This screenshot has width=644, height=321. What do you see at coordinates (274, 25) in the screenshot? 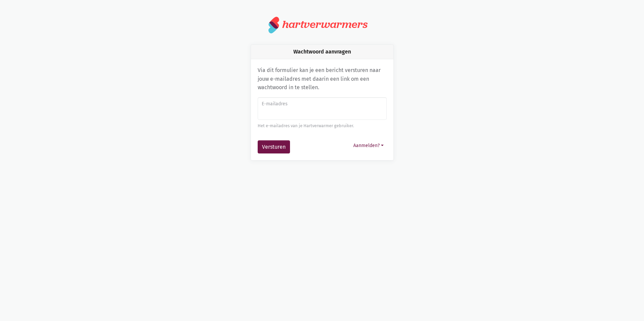
I see `img: logo.svg` at bounding box center [274, 25].